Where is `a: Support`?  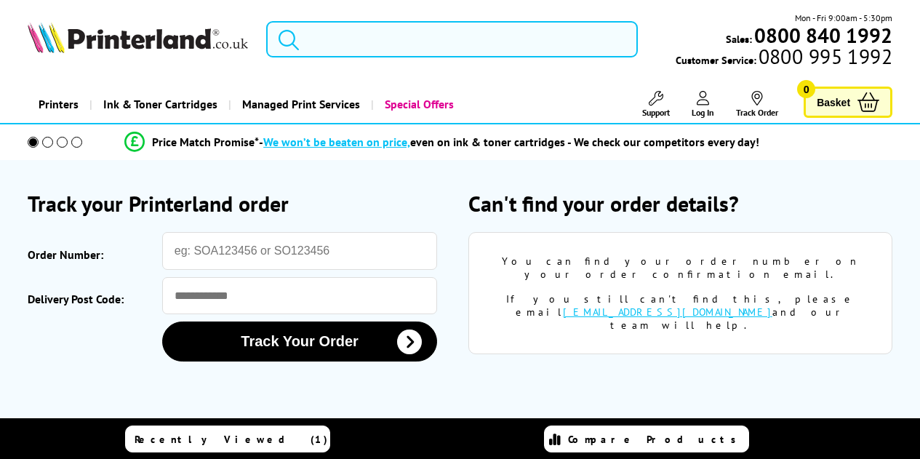 a: Support is located at coordinates (656, 104).